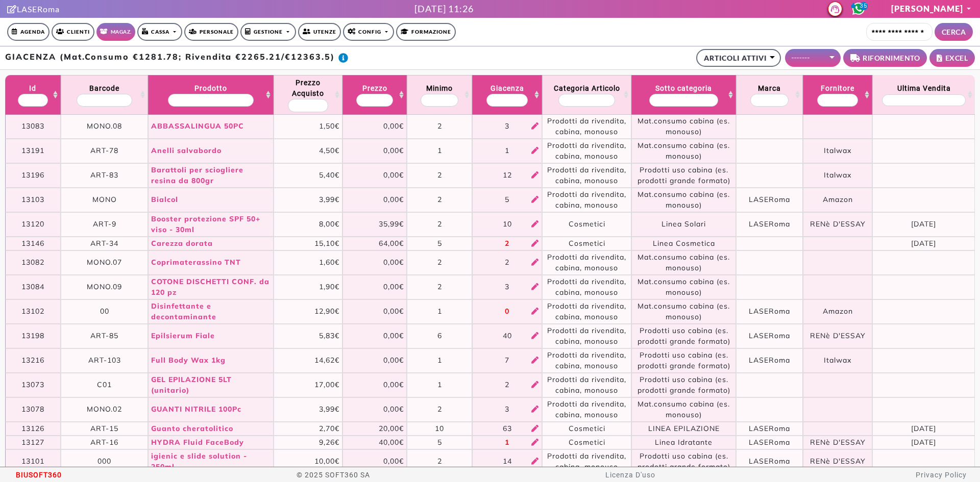 This screenshot has width=980, height=482. Describe the element at coordinates (182, 244) in the screenshot. I see `a: Carezza dorata` at that location.